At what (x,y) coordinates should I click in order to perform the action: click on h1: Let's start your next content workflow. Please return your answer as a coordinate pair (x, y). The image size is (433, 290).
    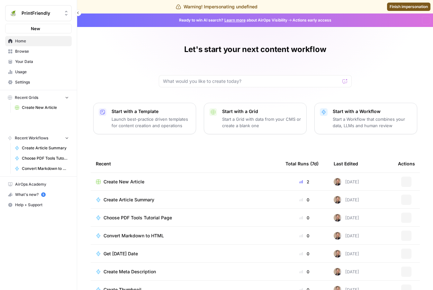
    Looking at the image, I should click on (255, 49).